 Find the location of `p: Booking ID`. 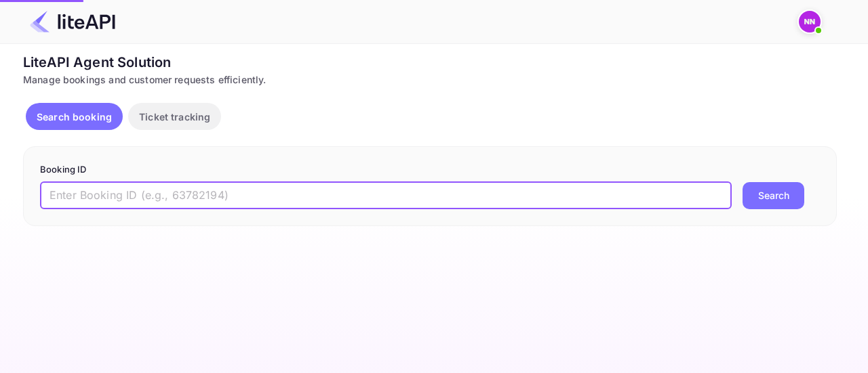

p: Booking ID is located at coordinates (430, 170).